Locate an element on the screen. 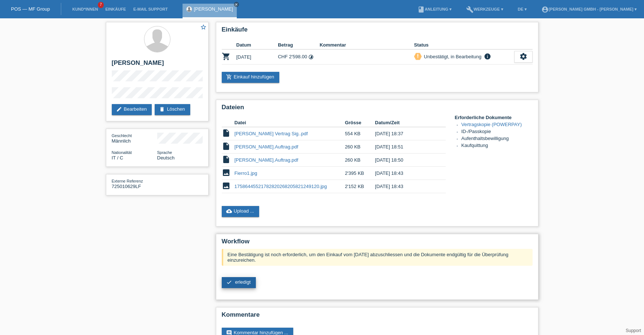  div: Unbestätigt, in Bearbeitung is located at coordinates (452, 57).